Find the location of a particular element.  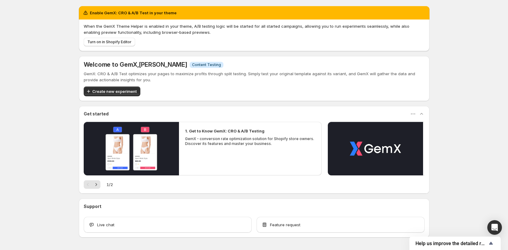

span: Feature request is located at coordinates (285, 225).